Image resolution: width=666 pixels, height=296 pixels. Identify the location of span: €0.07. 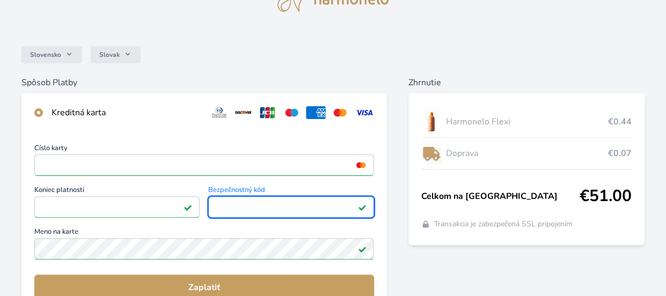
(620, 154).